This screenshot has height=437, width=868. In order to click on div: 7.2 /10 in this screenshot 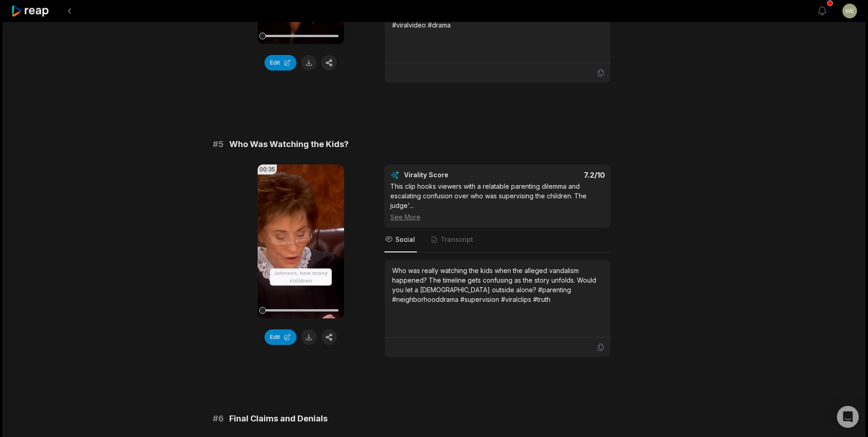, I will do `click(556, 175)`.